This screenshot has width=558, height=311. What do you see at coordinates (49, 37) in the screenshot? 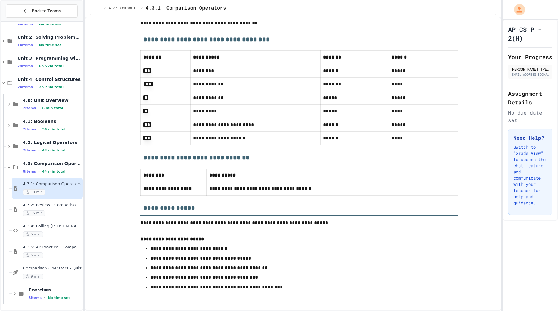
I see `span: Unit 2: Solving Problems in Computer Science` at bounding box center [49, 37].